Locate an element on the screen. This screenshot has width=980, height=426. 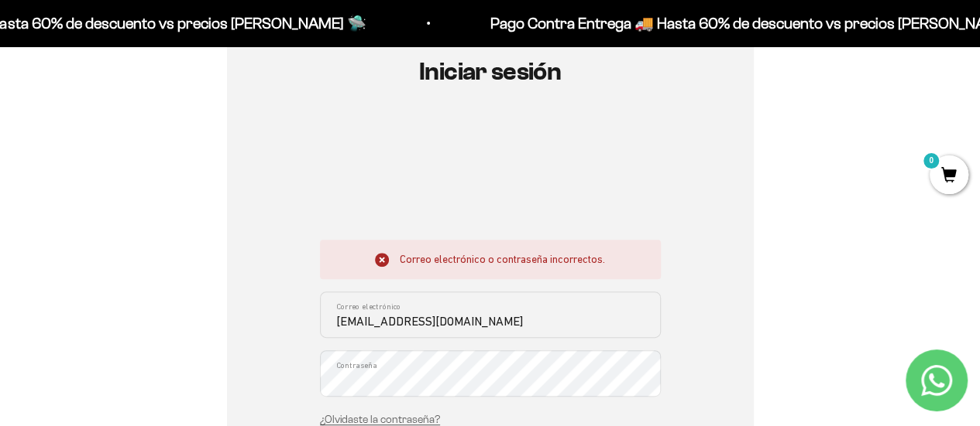
a: ¿Olvidaste la contraseña? is located at coordinates (380, 419).